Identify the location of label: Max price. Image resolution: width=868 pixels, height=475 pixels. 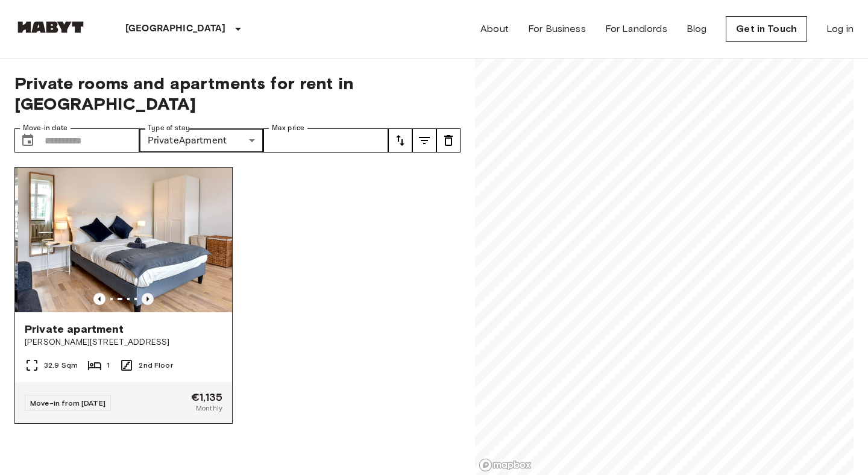
(288, 128).